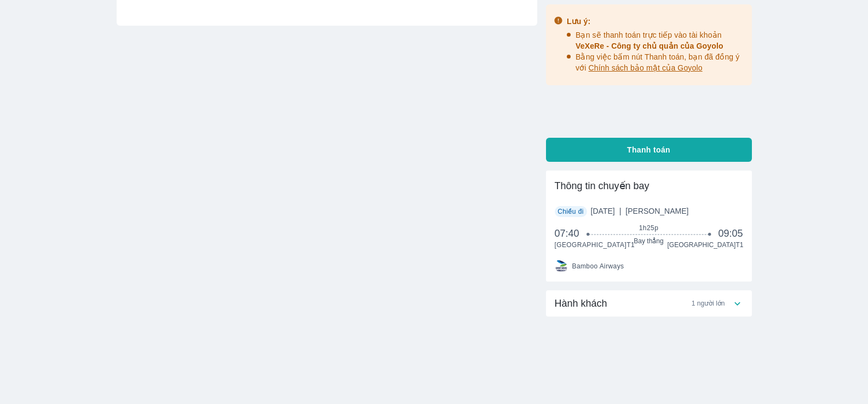 This screenshot has height=404, width=868. What do you see at coordinates (572, 234) in the screenshot?
I see `span: 07:40` at bounding box center [572, 234].